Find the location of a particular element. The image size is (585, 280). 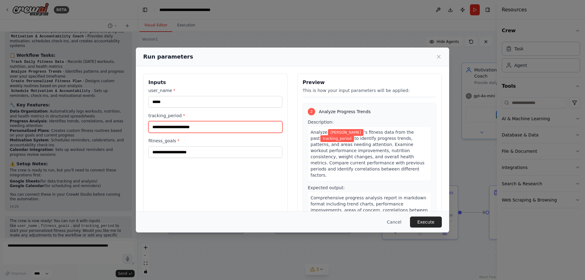

span: to identify progress trends, patterns, and areas needing attention. Examine workout performance i... is located at coordinates (368, 156).